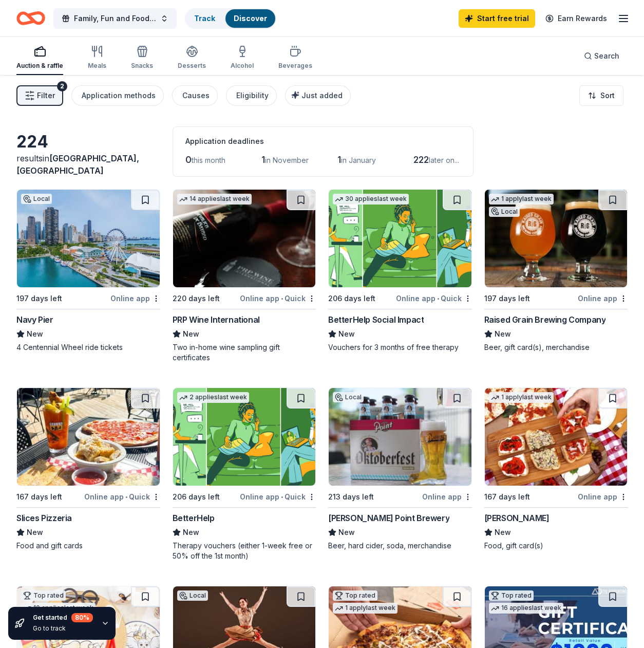  Describe the element at coordinates (88, 142) in the screenshot. I see `div: 224` at that location.